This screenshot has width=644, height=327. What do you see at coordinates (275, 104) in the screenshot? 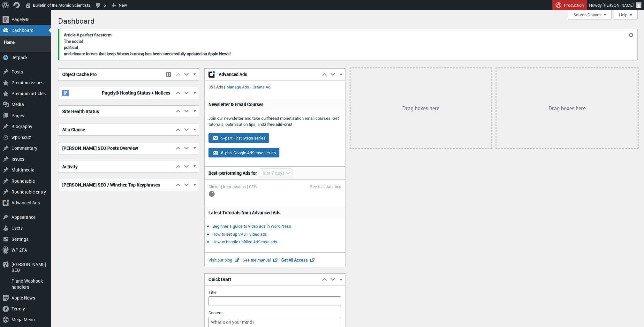
I see `h3: Newsletter & Email Courses` at bounding box center [275, 104].